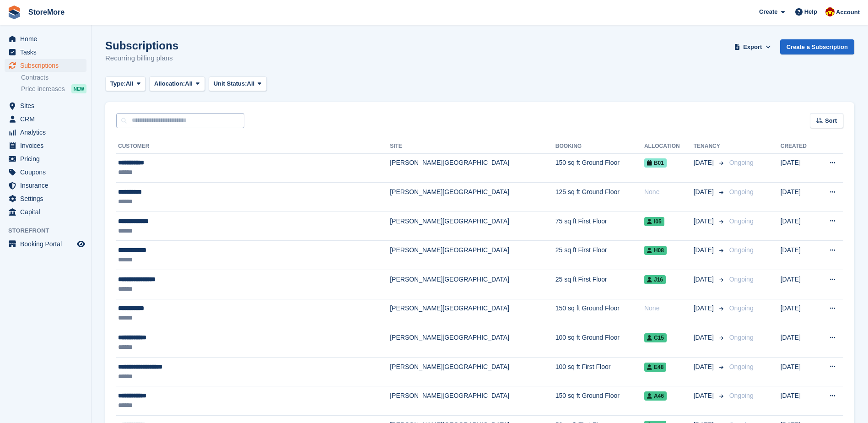 This screenshot has width=868, height=423. I want to click on span: Insurance, so click(48, 186).